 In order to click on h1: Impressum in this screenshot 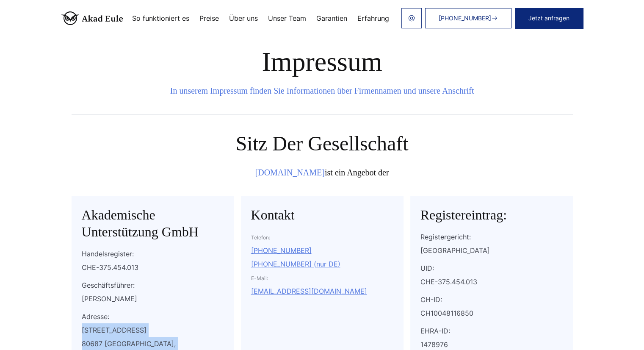, I will do `click(322, 62)`.